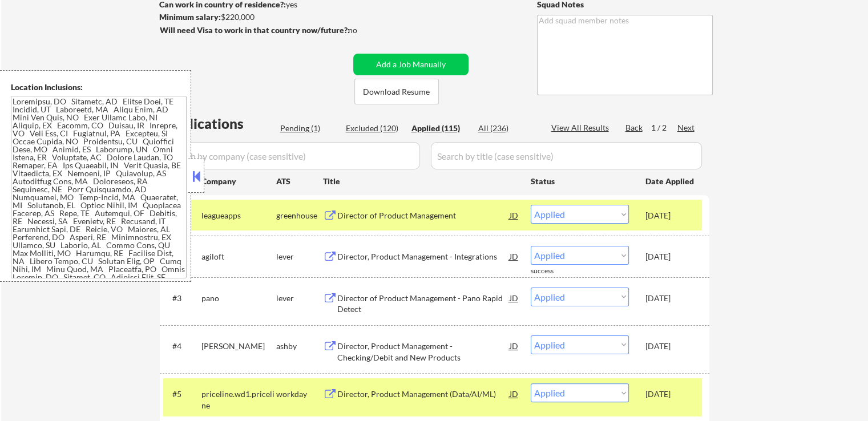  What do you see at coordinates (423, 304) in the screenshot?
I see `div: Director of Product Management - Pano Rapid Detect` at bounding box center [423, 304].